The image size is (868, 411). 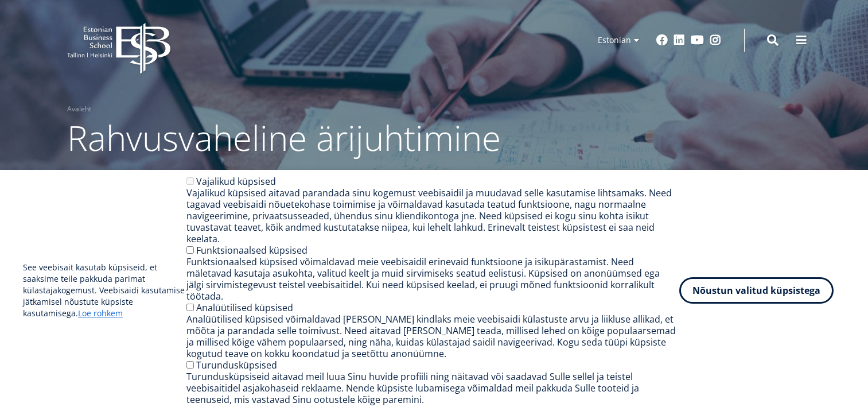 What do you see at coordinates (105, 291) in the screenshot?
I see `p: See veebisait kasutab küpsiseid, et saaksime teile pakkuda parimat külastajakogemust. Veebisaidi ...` at bounding box center [105, 291].